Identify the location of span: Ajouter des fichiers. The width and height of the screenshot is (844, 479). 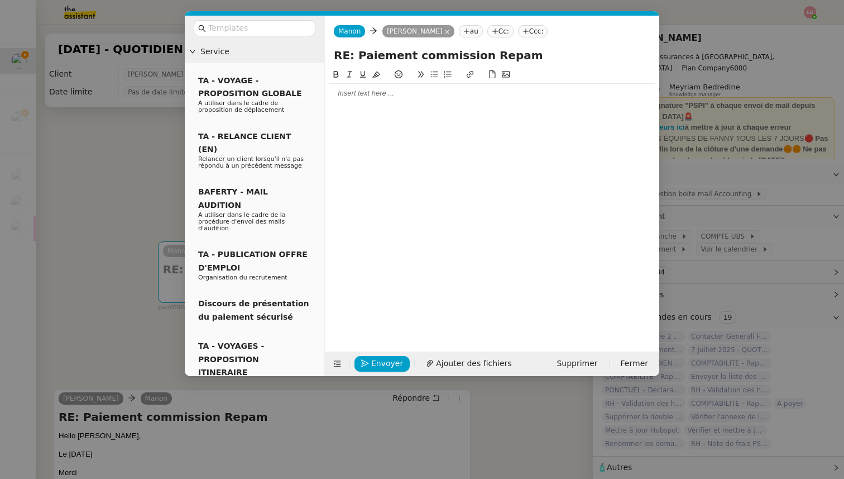
(474, 363).